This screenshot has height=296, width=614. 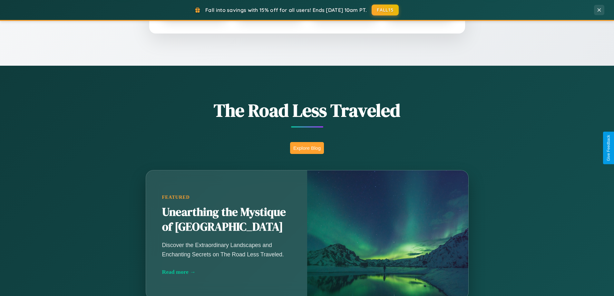 What do you see at coordinates (608, 148) in the screenshot?
I see `div: Give Feedback` at bounding box center [608, 148].